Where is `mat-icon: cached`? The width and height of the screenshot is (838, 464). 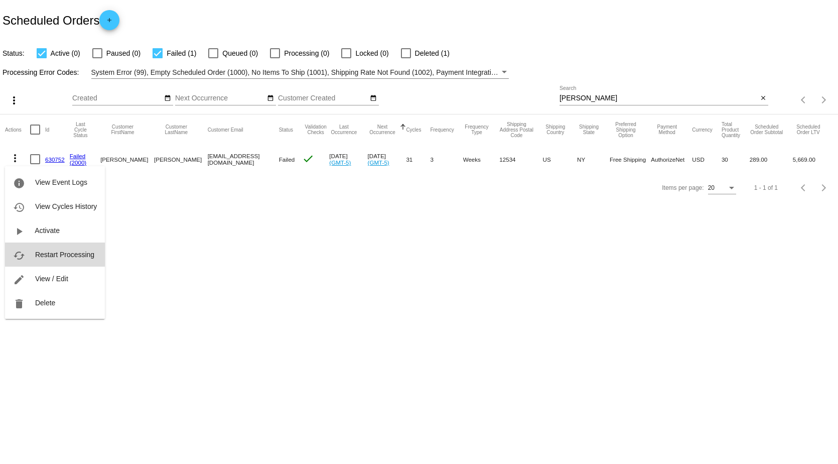 mat-icon: cached is located at coordinates (19, 255).